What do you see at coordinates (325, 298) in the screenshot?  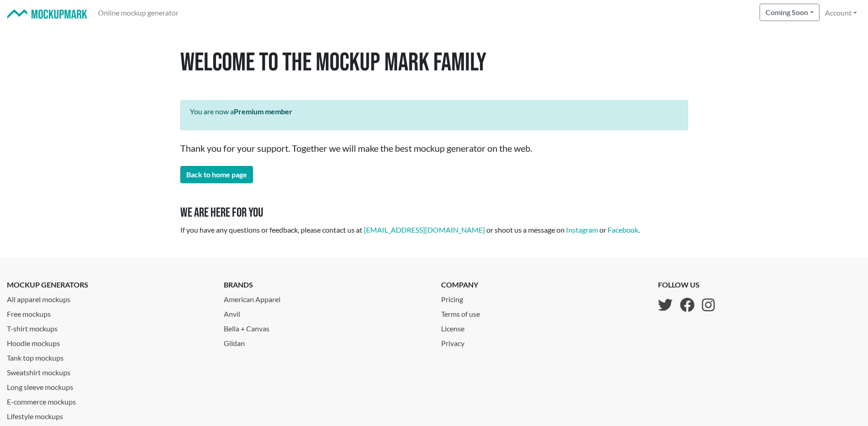 I see `a: American Apparel` at bounding box center [325, 298].